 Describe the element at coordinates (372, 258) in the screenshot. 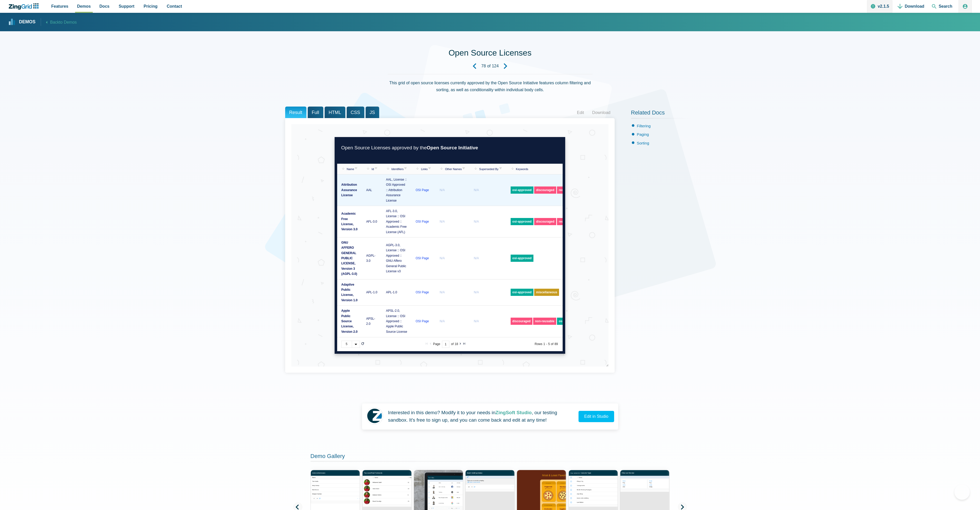

I see `div: AGPL-3.0` at that location.